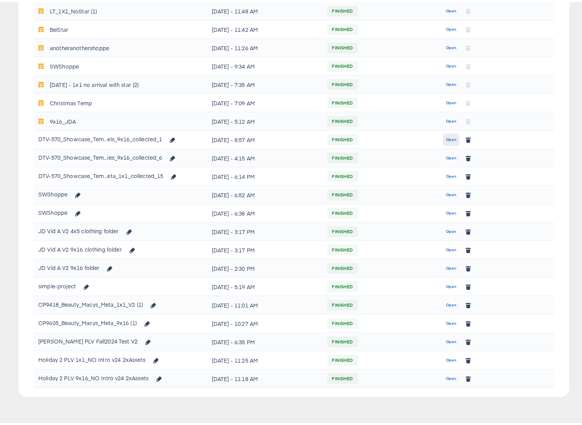 The image size is (582, 425). Describe the element at coordinates (100, 303) in the screenshot. I see `div: CP9418_Beauty_Macys_Meta_1x1_V2 (1)` at that location.